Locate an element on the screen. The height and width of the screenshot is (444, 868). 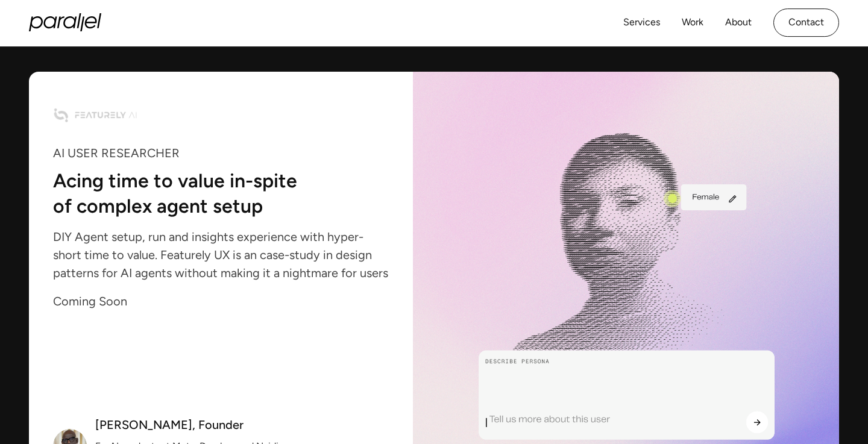
p: Coming Soon is located at coordinates (220, 301).